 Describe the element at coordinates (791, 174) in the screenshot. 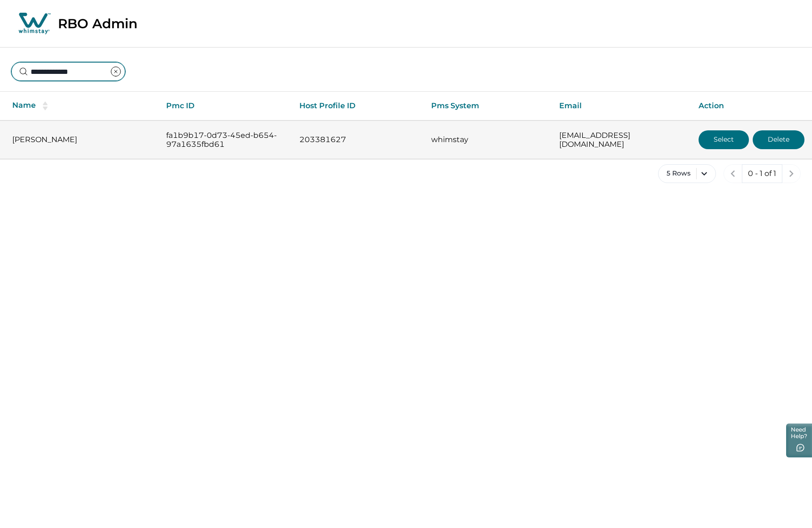

I see `button: next page` at that location.